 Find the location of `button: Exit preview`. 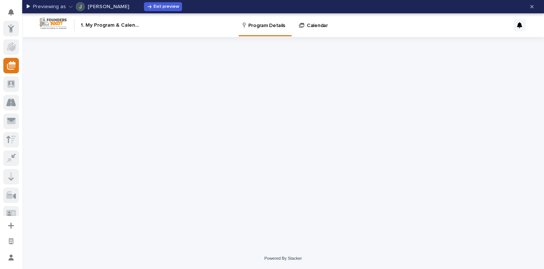

button: Exit preview is located at coordinates (163, 7).